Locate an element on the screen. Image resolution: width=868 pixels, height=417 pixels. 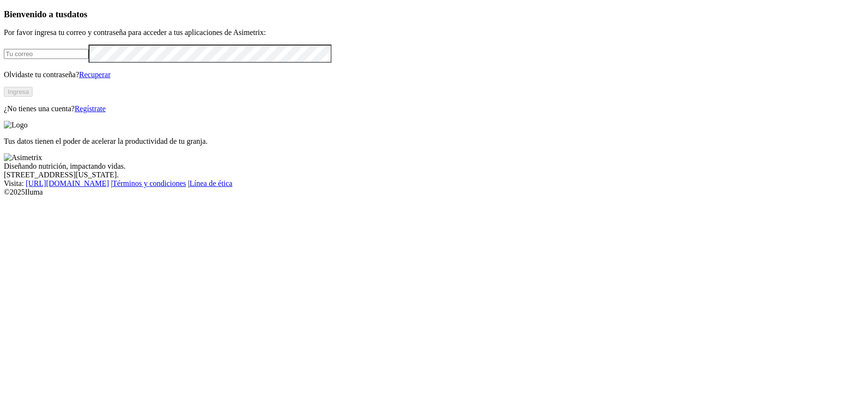
div: Visita : | | is located at coordinates (434, 183).